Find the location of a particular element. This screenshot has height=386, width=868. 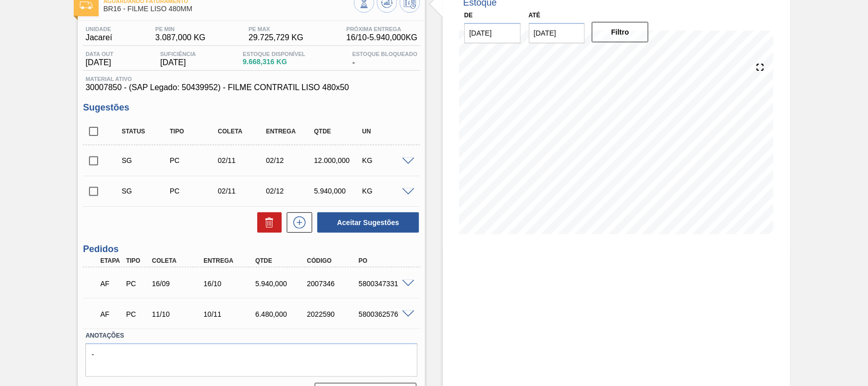

div: 16/09/2025 is located at coordinates (178, 283).